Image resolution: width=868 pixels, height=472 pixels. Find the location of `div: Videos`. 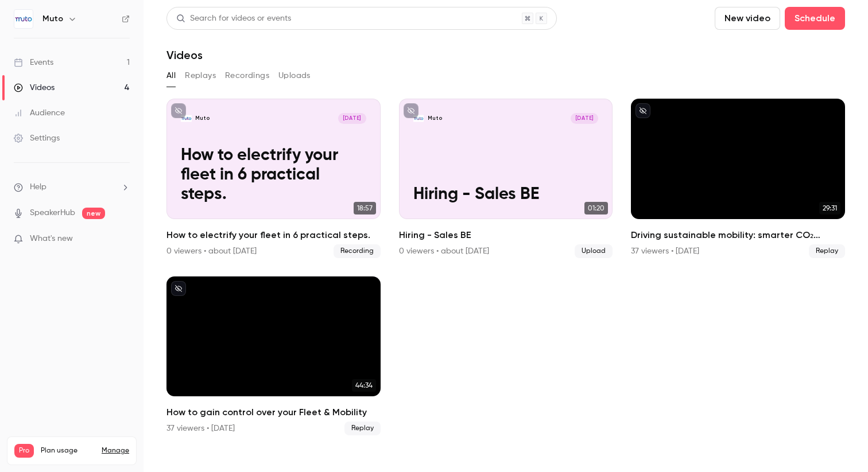

div: Videos is located at coordinates (34, 87).